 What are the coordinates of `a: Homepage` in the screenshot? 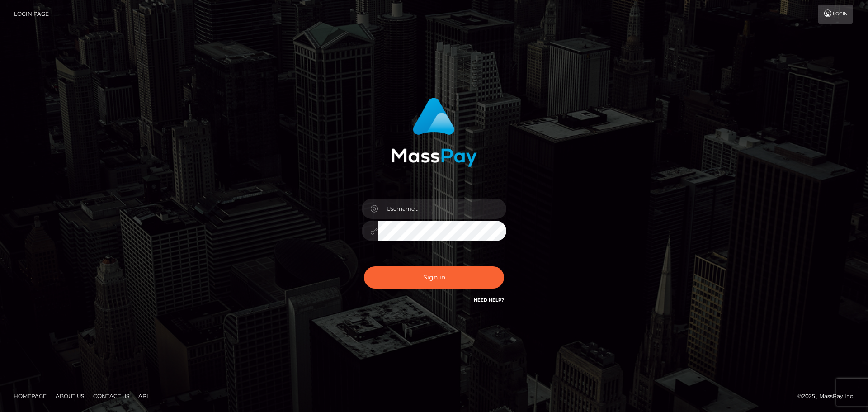 It's located at (30, 395).